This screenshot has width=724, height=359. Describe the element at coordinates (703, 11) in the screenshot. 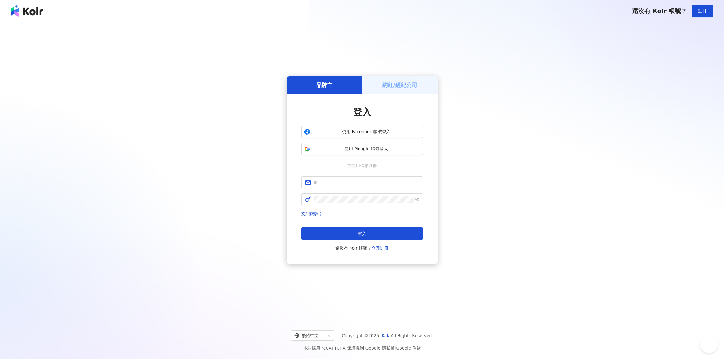

I see `span: 註冊` at that location.